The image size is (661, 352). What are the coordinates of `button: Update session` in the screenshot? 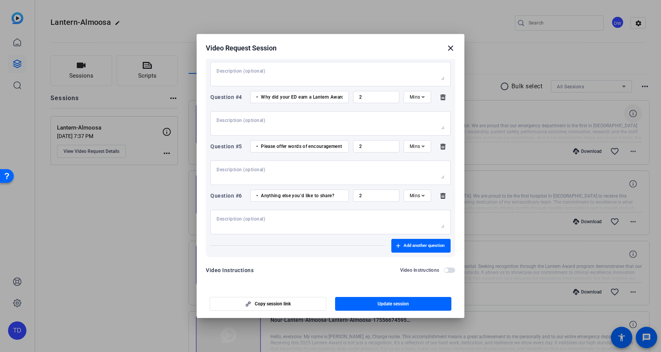 It's located at (393, 304).